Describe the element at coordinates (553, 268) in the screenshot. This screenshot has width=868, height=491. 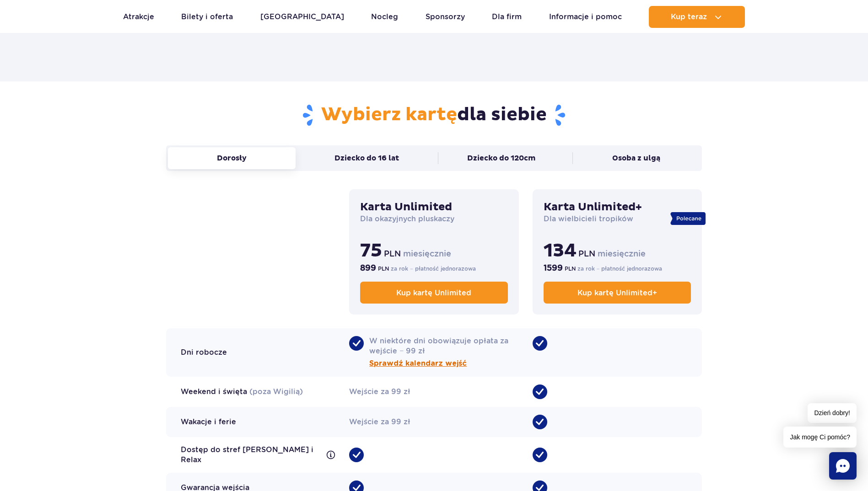
I see `b: 1599` at that location.